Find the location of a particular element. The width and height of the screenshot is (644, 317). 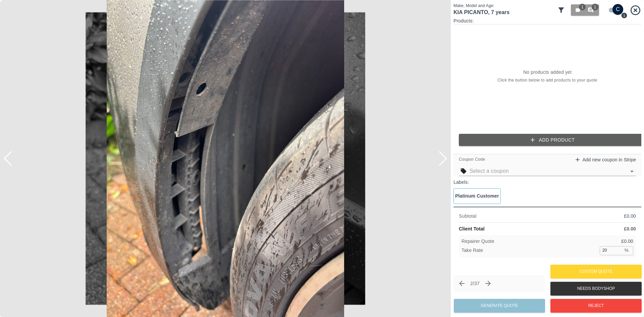

button: 11 is located at coordinates (585, 10).